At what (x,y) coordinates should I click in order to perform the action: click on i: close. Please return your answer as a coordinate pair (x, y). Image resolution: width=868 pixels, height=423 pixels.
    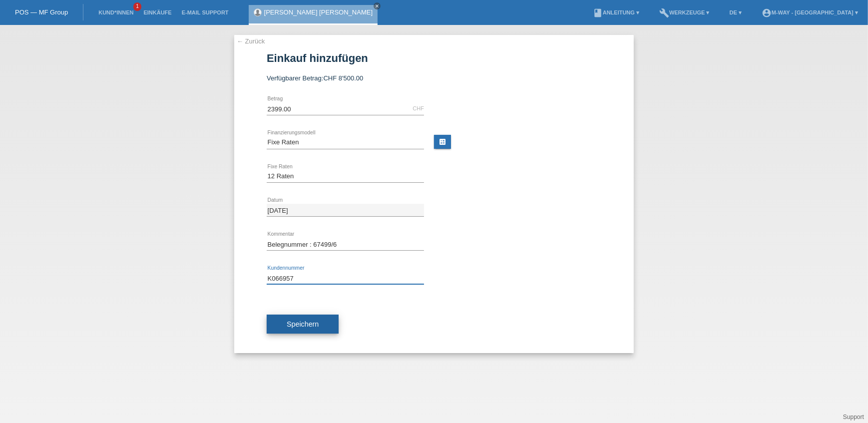
    Looking at the image, I should click on (377, 6).